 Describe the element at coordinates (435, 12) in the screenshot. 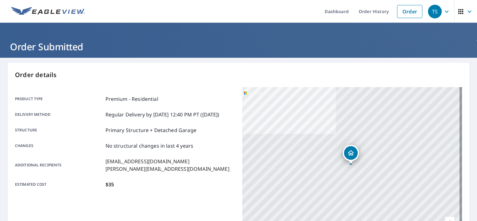

I see `div: TS` at that location.